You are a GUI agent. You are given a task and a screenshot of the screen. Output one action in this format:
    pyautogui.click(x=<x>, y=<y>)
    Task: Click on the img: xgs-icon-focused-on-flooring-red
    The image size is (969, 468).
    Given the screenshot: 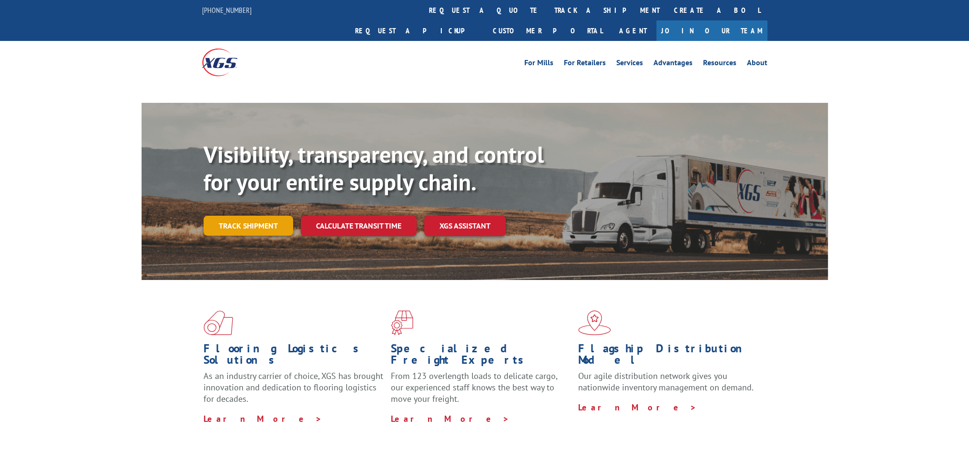 What is the action you would take?
    pyautogui.click(x=402, y=323)
    